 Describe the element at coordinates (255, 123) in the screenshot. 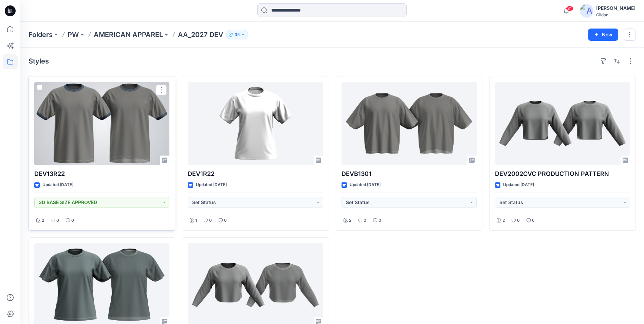

I see `a: DEV1R22` at that location.